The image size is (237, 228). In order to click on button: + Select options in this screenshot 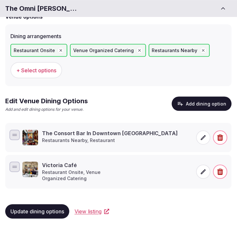, I will do `click(36, 70)`.